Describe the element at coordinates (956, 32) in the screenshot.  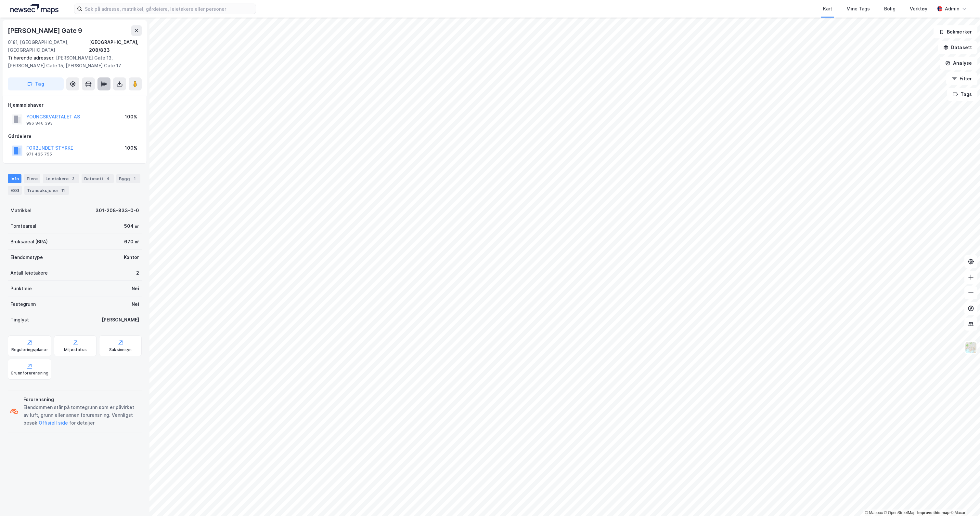
I see `button: Bokmerker` at that location.